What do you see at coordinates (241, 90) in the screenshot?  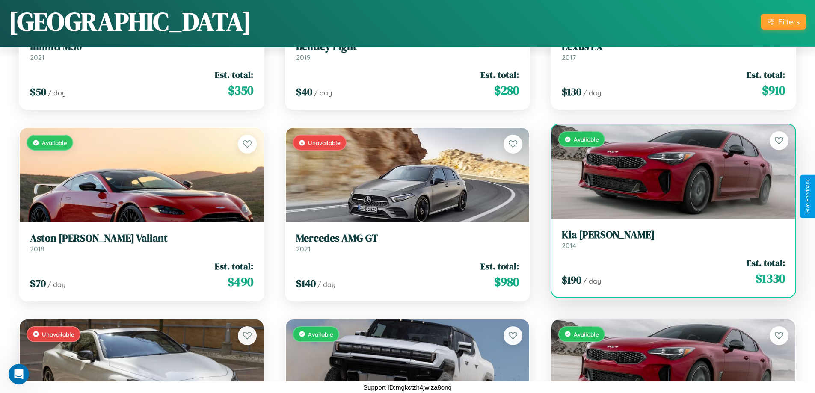 I see `span: $ 350` at bounding box center [241, 90].